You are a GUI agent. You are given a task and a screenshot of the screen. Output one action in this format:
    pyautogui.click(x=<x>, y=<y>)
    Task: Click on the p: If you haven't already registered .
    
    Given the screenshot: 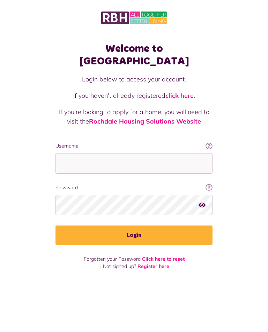 What is the action you would take?
    pyautogui.click(x=134, y=95)
    